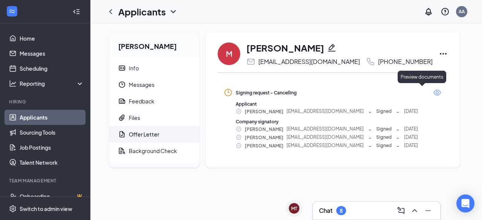 The height and width of the screenshot is (220, 482). Describe the element at coordinates (251, 62) in the screenshot. I see `svg: Email` at that location.